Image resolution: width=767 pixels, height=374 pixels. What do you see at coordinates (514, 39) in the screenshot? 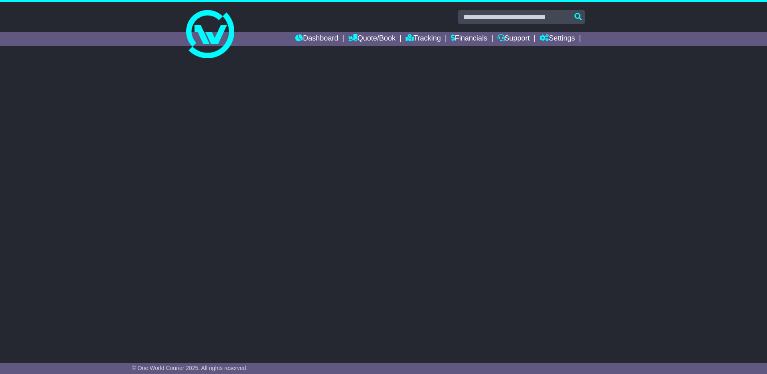
I see `a: Support` at bounding box center [514, 39].